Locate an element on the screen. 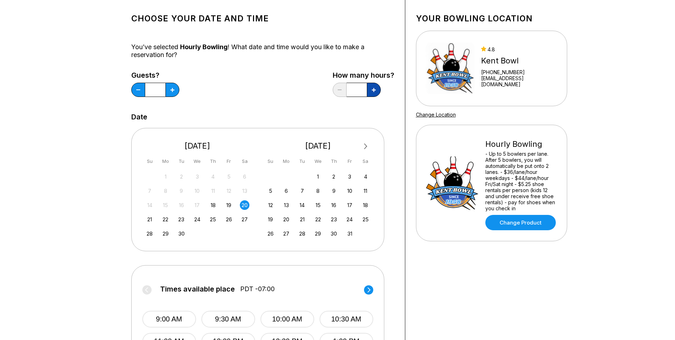 This screenshot has height=340, width=675. div: Choose Wednesday, October 29th, 2025 is located at coordinates (318, 233).